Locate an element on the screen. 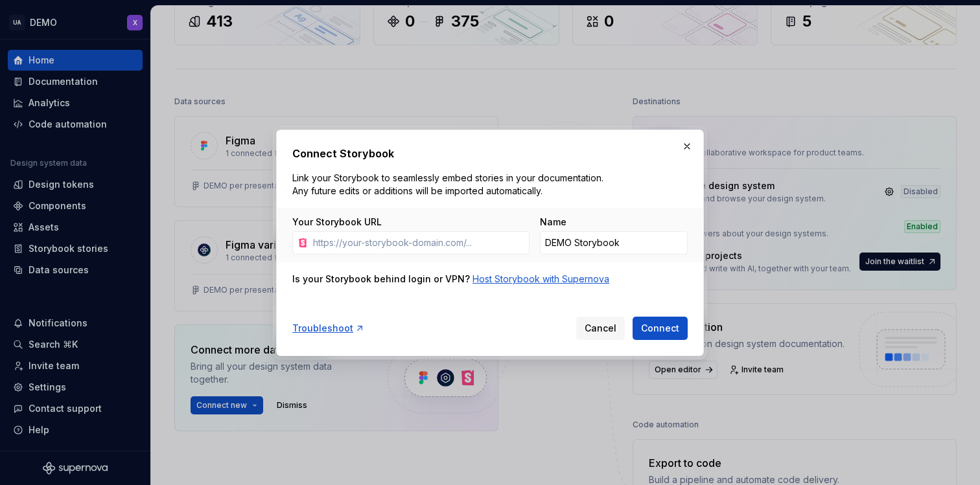 This screenshot has height=485, width=980. input: https://your-storybook-domain.com/... is located at coordinates (419, 243).